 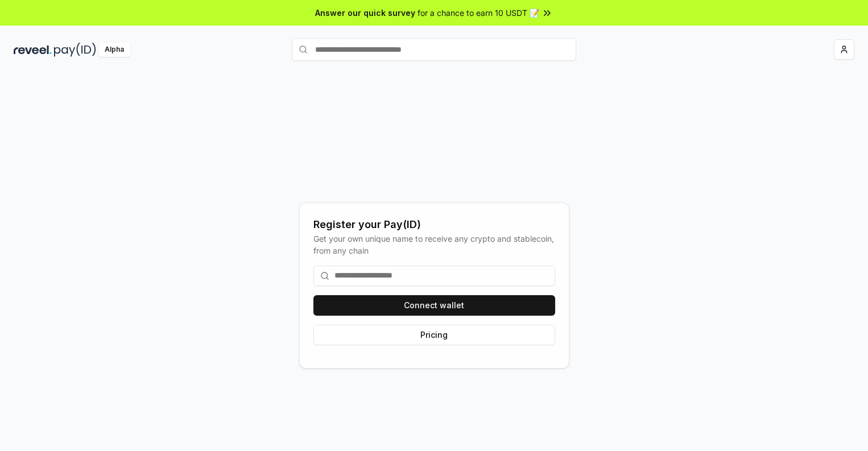 I want to click on div: Register your Pay(ID), so click(x=434, y=224).